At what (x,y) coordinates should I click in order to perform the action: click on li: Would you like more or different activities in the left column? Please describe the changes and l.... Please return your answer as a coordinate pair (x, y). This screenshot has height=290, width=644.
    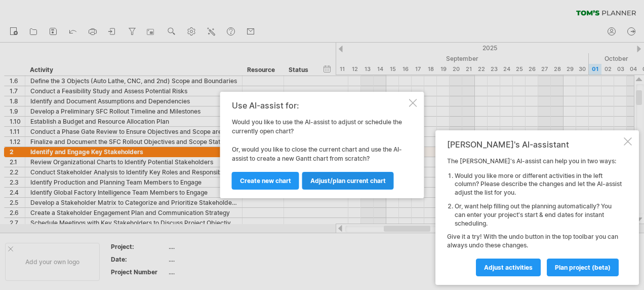
    Looking at the image, I should click on (538, 184).